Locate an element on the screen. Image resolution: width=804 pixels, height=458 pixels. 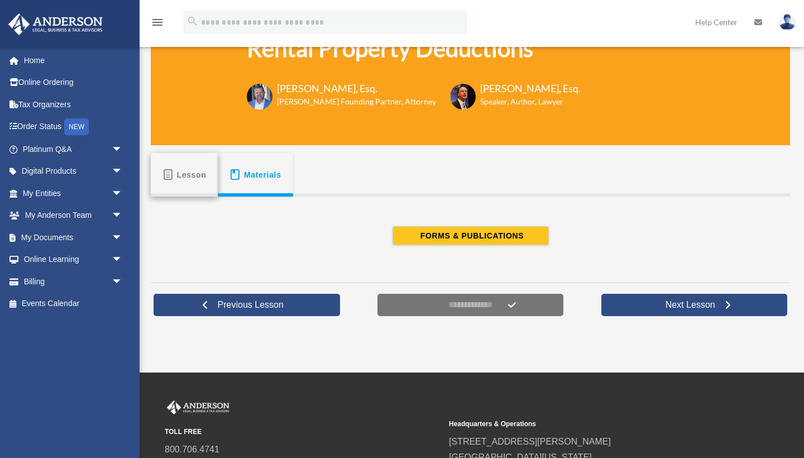
span: FORMS & PUBLICATIONS is located at coordinates (470, 236).